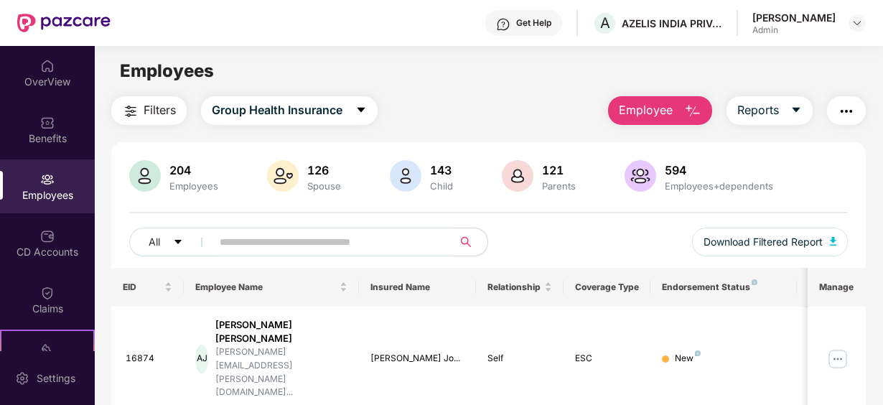 This screenshot has width=883, height=405. I want to click on div: Get Help, so click(533, 23).